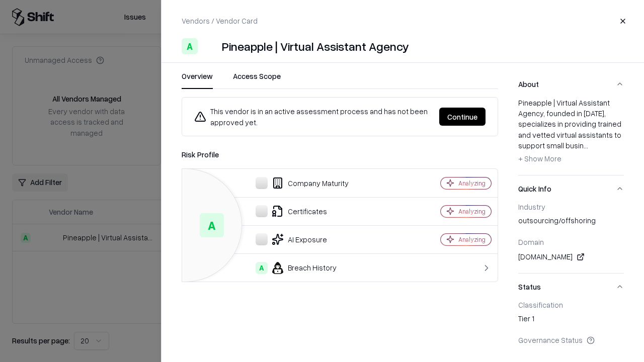 Image resolution: width=644 pixels, height=362 pixels. Describe the element at coordinates (462, 116) in the screenshot. I see `button: Continue` at that location.